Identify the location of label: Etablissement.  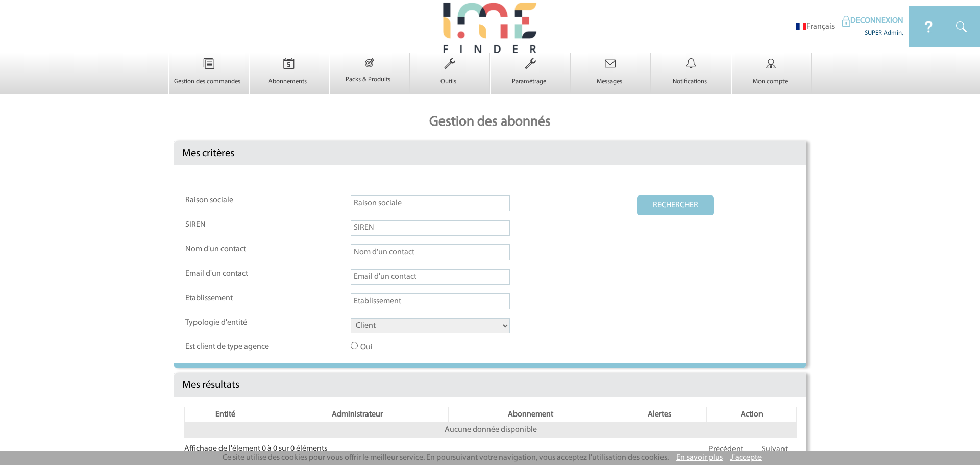
(231, 298).